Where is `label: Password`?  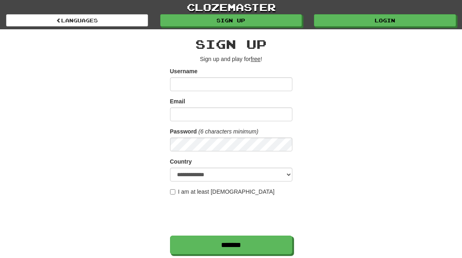 label: Password is located at coordinates (183, 132).